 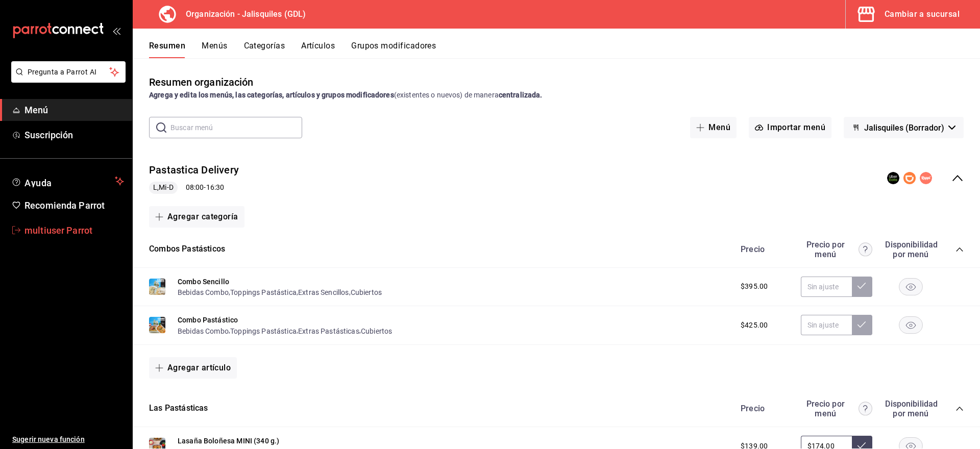 I want to click on span: Recomienda Parrot, so click(x=74, y=206).